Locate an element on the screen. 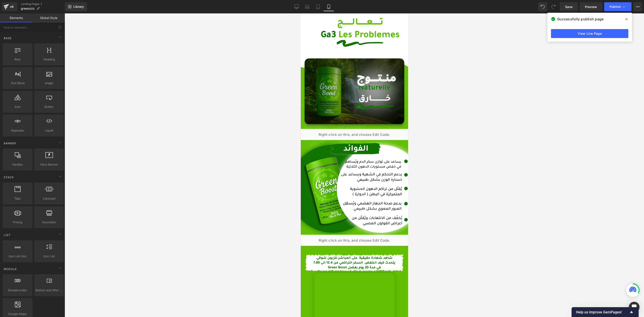 This screenshot has height=317, width=644. span: Tabs is located at coordinates (17, 199).